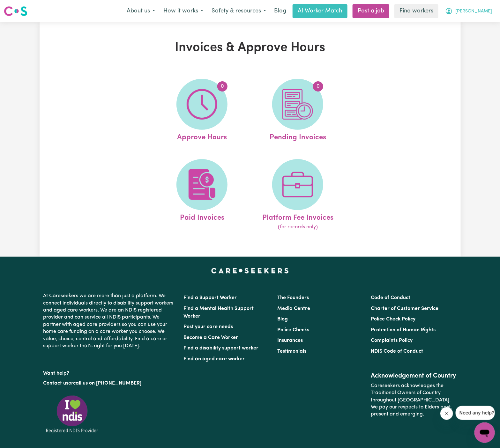 The width and height of the screenshot is (500, 448). Describe the element at coordinates (110, 372) in the screenshot. I see `p: Want help?` at that location.